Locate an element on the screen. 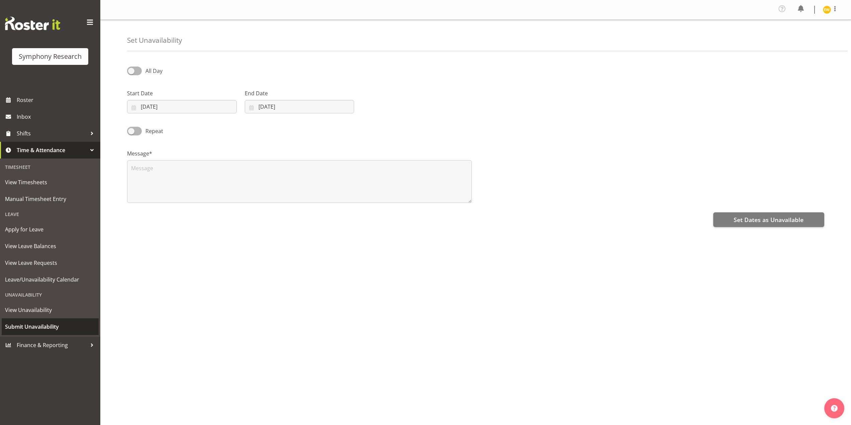 The width and height of the screenshot is (851, 425). span: Apply for Leave is located at coordinates (50, 230).